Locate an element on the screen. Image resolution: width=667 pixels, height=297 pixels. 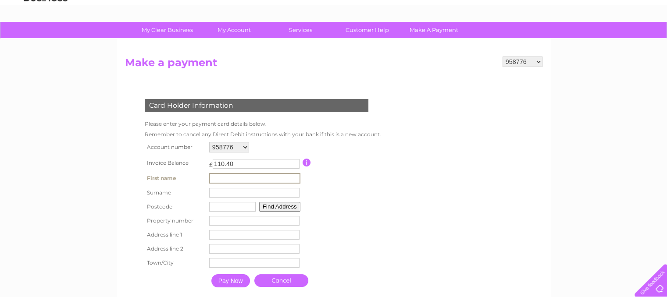
a: 0333 014 3131 is located at coordinates (532, 10).